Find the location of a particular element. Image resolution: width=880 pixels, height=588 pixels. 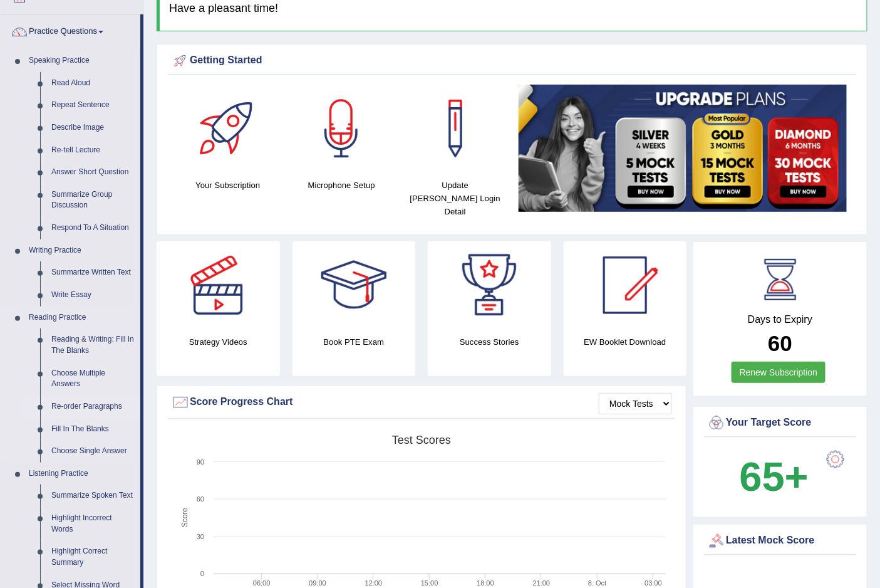

a: Highlight Correct Summary is located at coordinates (93, 557).